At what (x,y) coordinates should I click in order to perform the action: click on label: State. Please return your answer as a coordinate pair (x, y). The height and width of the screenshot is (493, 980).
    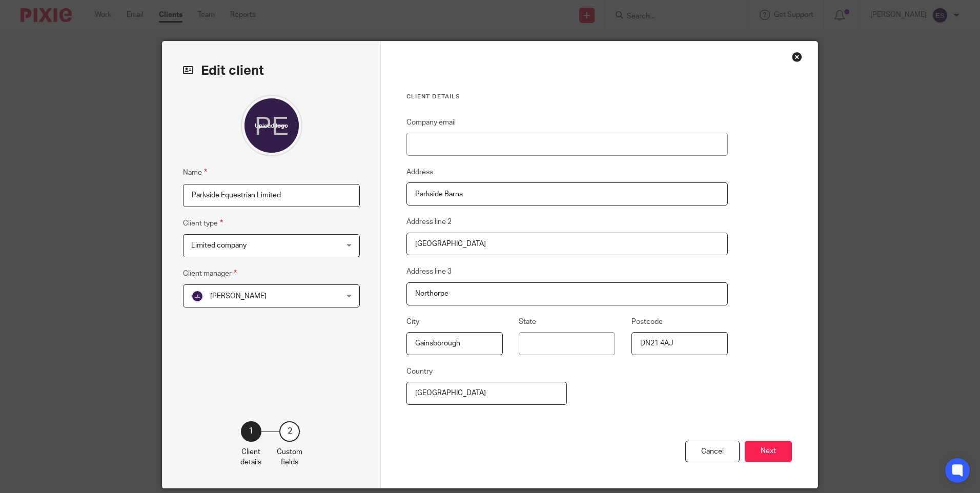
    Looking at the image, I should click on (527, 322).